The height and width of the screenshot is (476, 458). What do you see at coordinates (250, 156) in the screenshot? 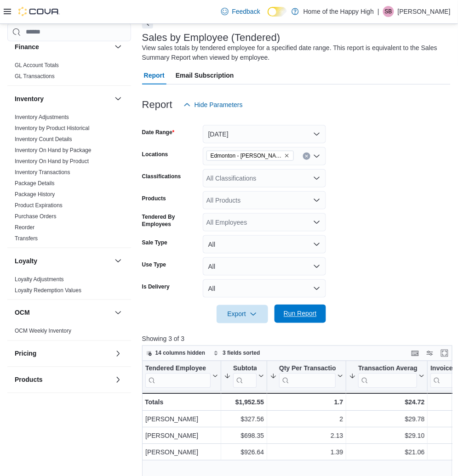
I see `span: Edmonton - Rice Howard Way - Fire & Flower` at bounding box center [250, 156].